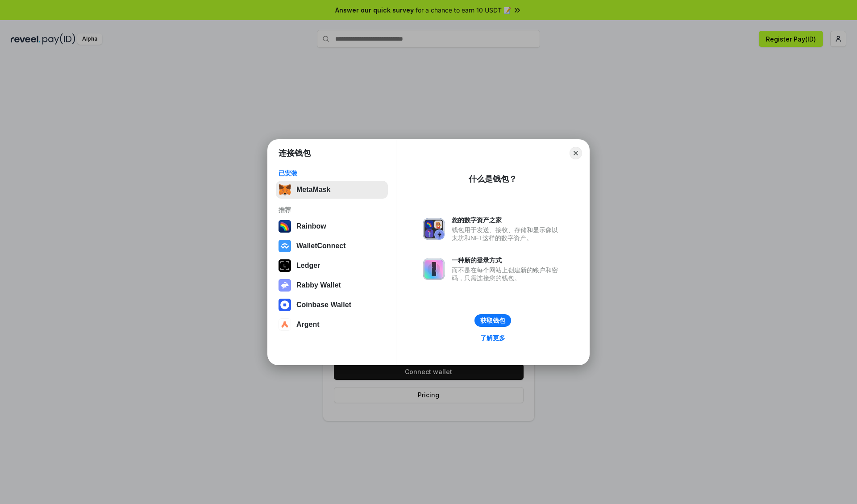  Describe the element at coordinates (285, 227) in the screenshot. I see `img: svg+xml,%3Csvg%20width%3D%22120%22%20height%3D%22120%22%20viewBox%3D%220%200%20120%20120%22%20fil...` at that location.